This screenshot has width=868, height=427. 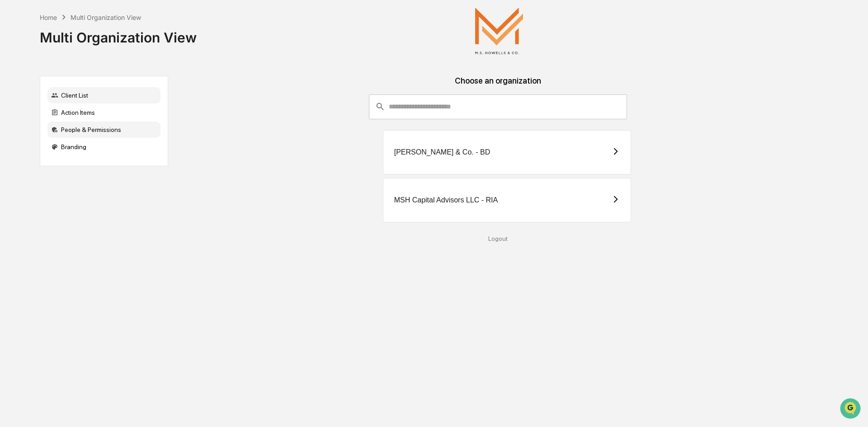 I want to click on span: Pylon, so click(x=99, y=156).